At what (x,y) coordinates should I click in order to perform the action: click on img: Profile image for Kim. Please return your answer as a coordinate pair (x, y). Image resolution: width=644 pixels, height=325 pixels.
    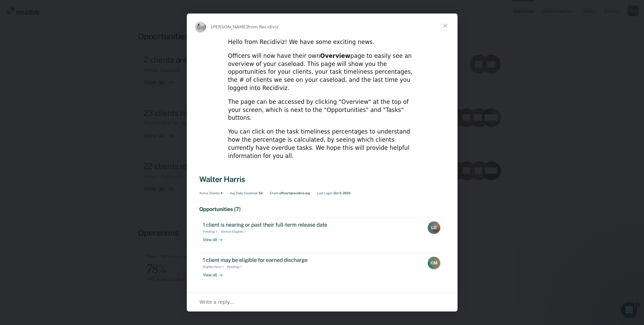
    Looking at the image, I should click on (201, 27).